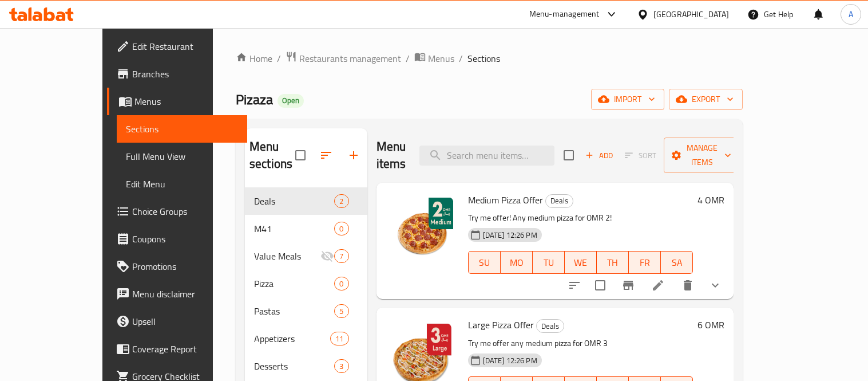  What do you see at coordinates (715, 285) in the screenshot?
I see `svg: Show Choices` at bounding box center [715, 285].